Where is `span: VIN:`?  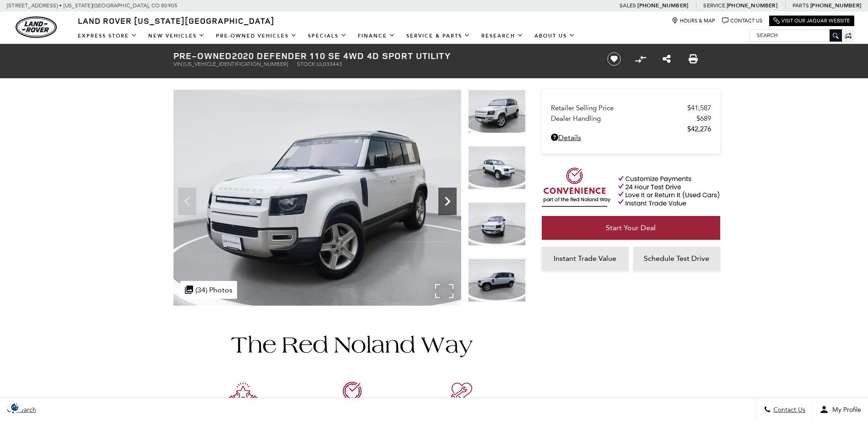
span: VIN: is located at coordinates (178, 64).